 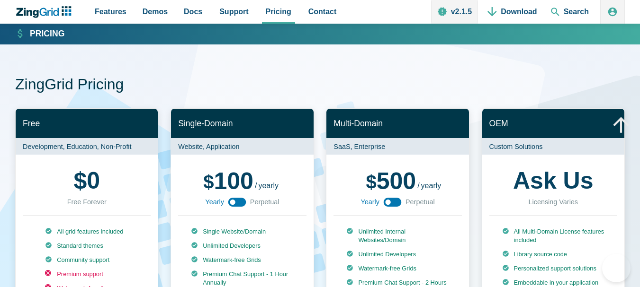 What do you see at coordinates (553, 181) in the screenshot?
I see `strong: Ask Us` at bounding box center [553, 181].